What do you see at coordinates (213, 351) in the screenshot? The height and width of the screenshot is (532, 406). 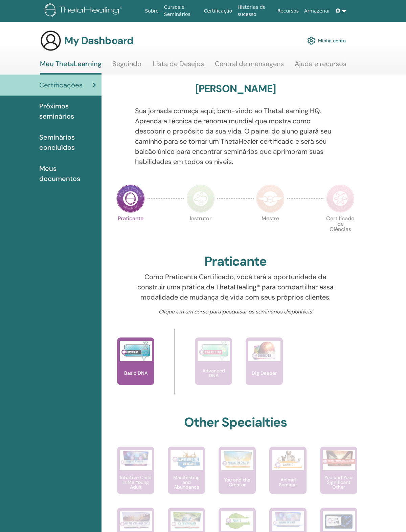 I see `img: Advanced DNA` at bounding box center [213, 351].